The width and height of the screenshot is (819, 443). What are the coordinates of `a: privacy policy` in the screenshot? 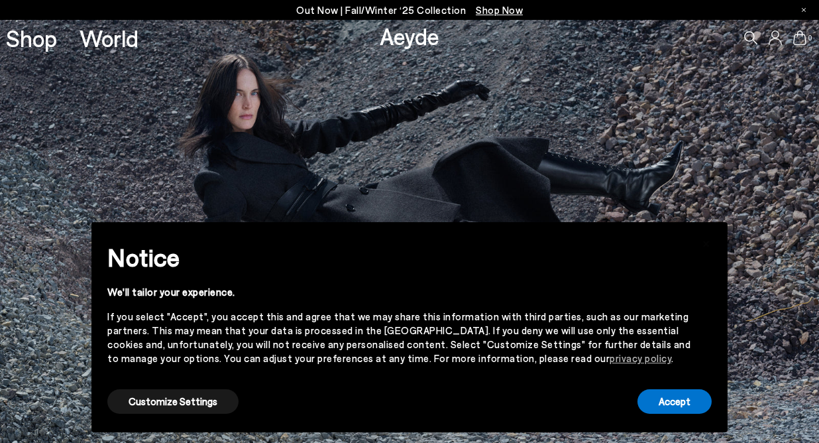 It's located at (640, 358).